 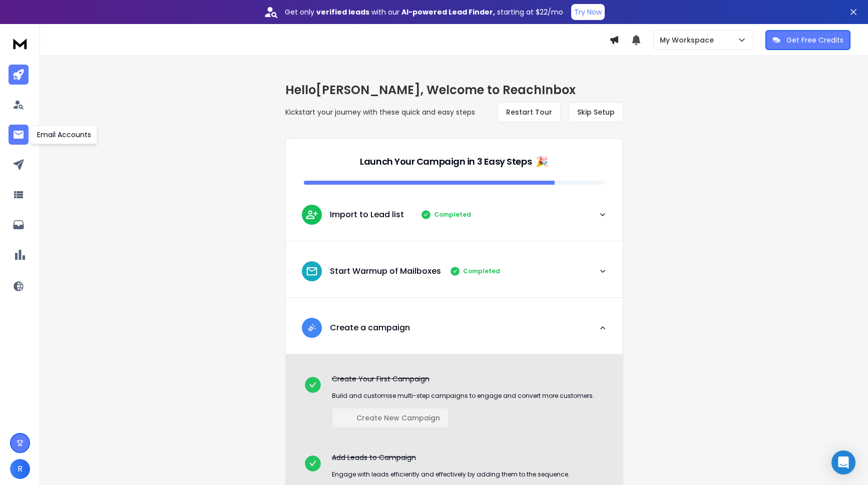 I want to click on button: leadCreate a campaign, so click(x=454, y=332).